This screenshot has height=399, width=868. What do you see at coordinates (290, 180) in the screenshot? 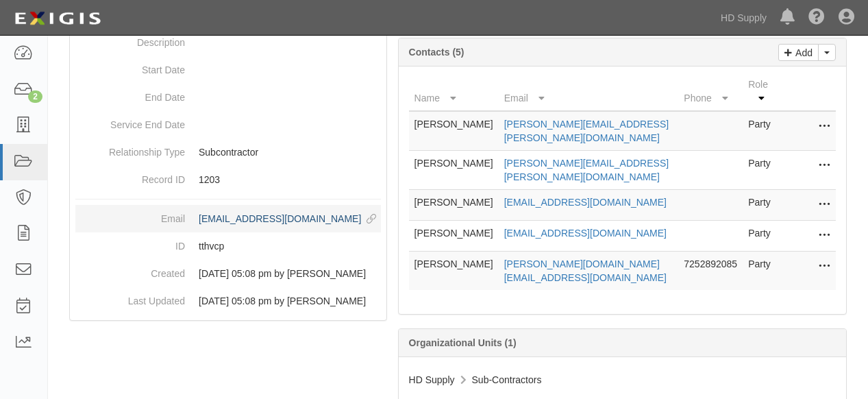
I see `p: 1203` at bounding box center [290, 180].